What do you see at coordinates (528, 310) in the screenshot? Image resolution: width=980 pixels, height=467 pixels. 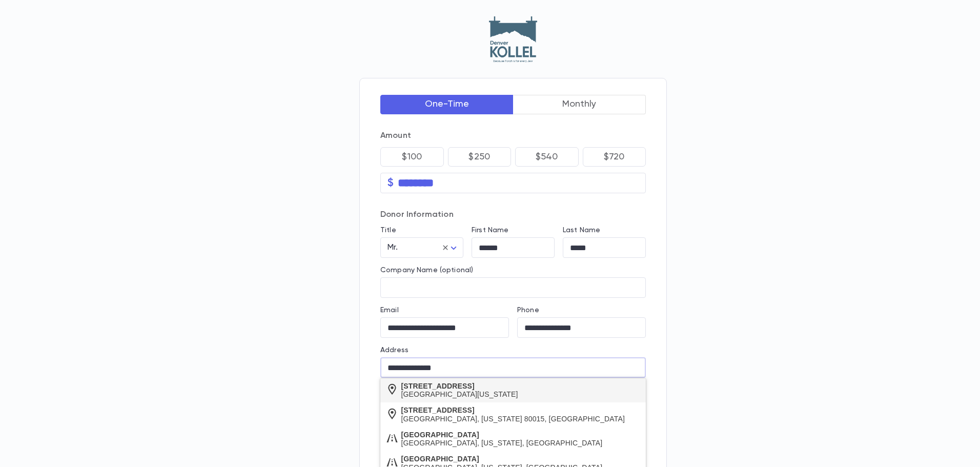 I see `label: Phone` at bounding box center [528, 310].